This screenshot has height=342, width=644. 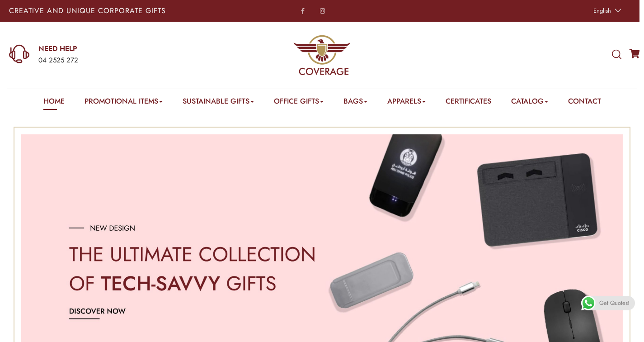 What do you see at coordinates (123, 103) in the screenshot?
I see `a: Promotional Items` at bounding box center [123, 103].